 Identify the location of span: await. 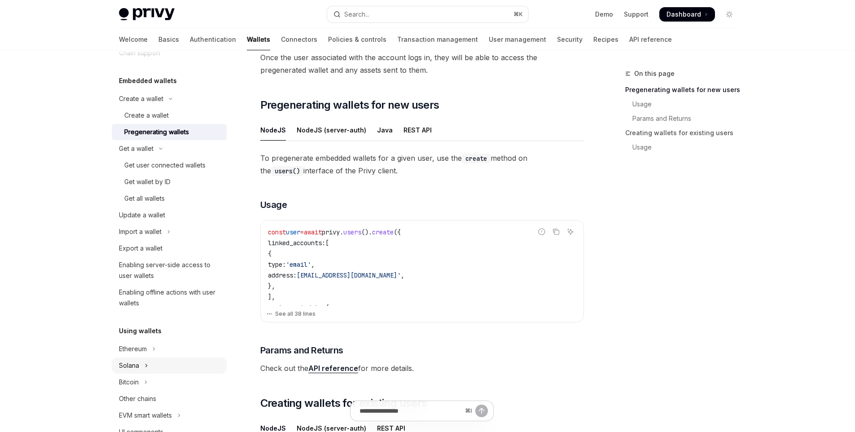
(313, 232).